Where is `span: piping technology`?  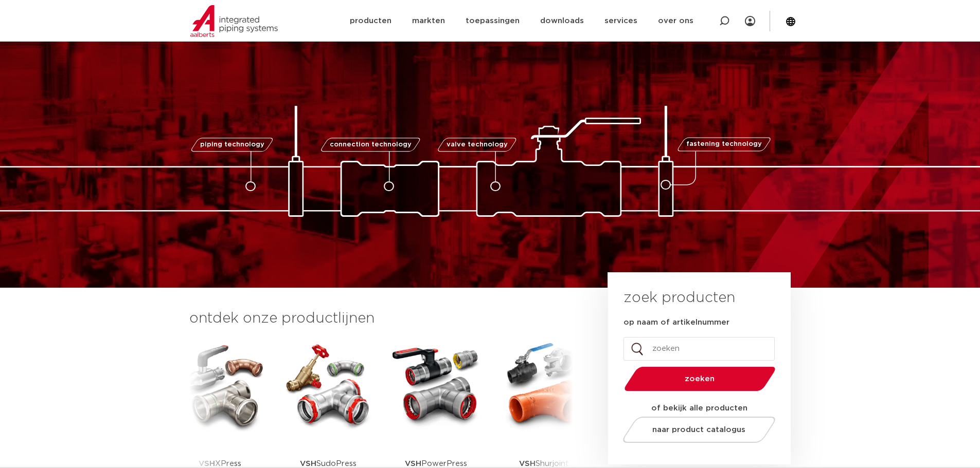 span: piping technology is located at coordinates (232, 145).